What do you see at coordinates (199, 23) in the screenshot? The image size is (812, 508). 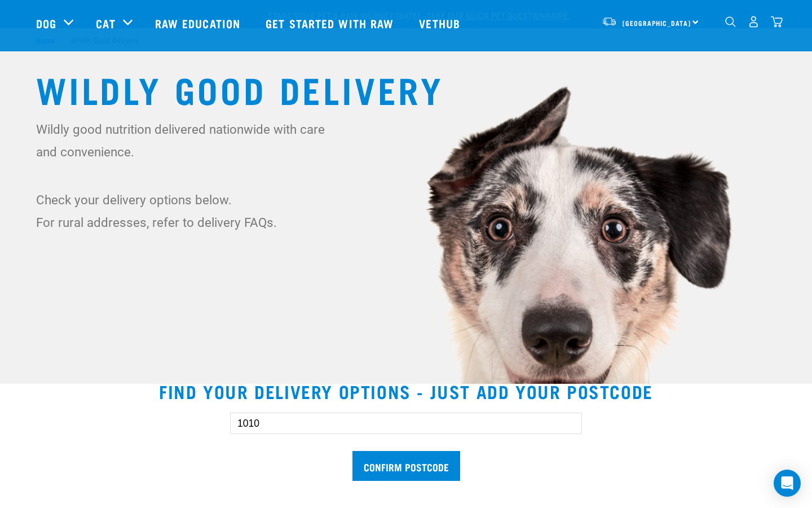 I see `a: Raw Education` at bounding box center [199, 23].